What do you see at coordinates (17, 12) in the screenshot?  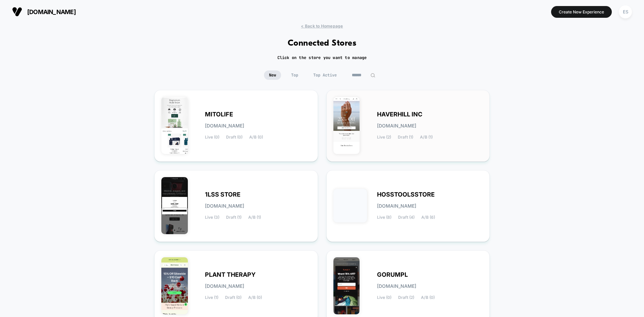 I see `img: Visually logo` at bounding box center [17, 12].